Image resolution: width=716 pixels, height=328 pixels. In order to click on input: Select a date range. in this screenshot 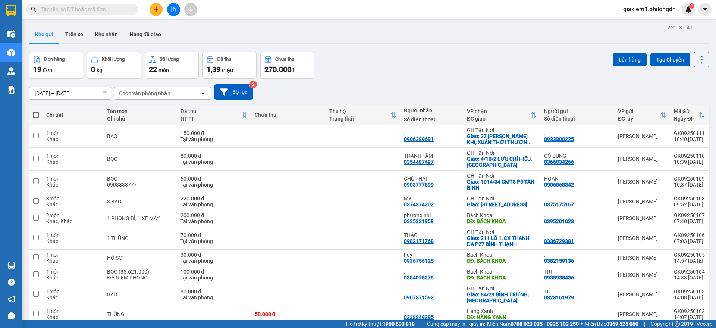, I will do `click(70, 93)`.